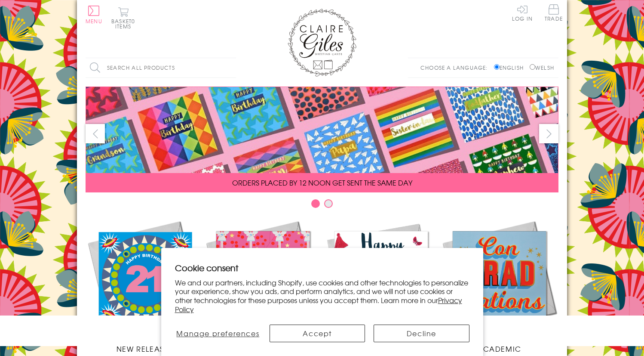 Image resolution: width=644 pixels, height=356 pixels. Describe the element at coordinates (315, 203) in the screenshot. I see `button: Carousel Page 1 (Current Slide)` at that location.